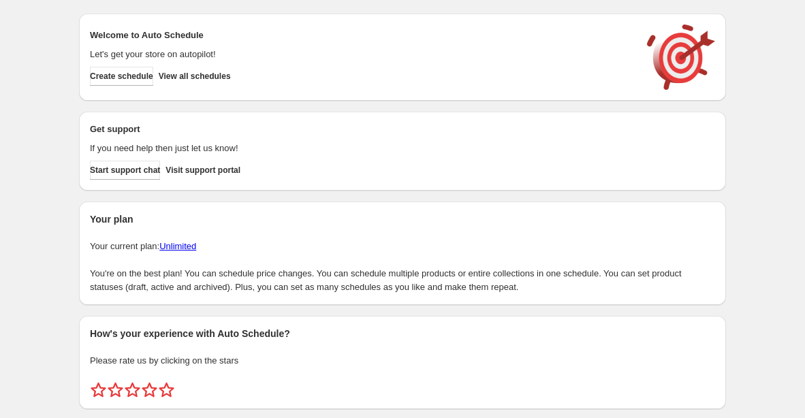 The height and width of the screenshot is (418, 805). Describe the element at coordinates (203, 170) in the screenshot. I see `span: Visit support portal` at that location.